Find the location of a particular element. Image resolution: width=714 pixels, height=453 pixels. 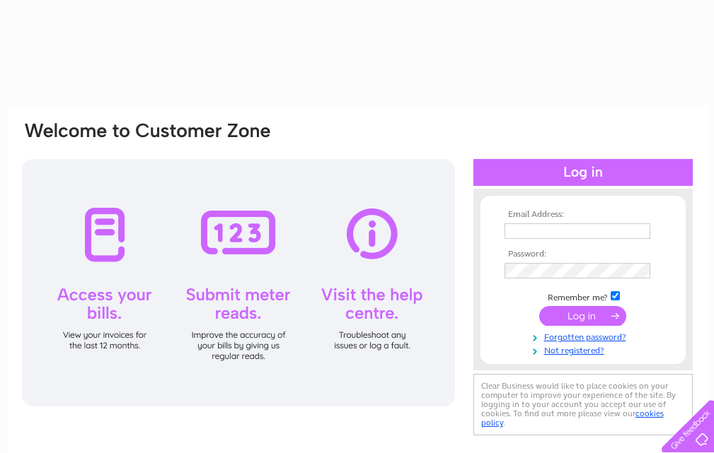

a: cookies policy is located at coordinates (572, 418).